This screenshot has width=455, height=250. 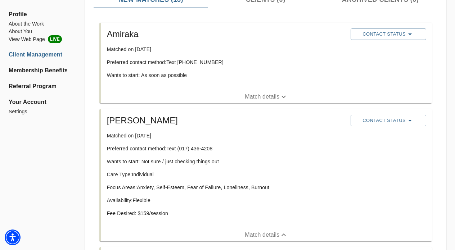 What do you see at coordinates (55, 39) in the screenshot?
I see `span: LIVE` at bounding box center [55, 39].